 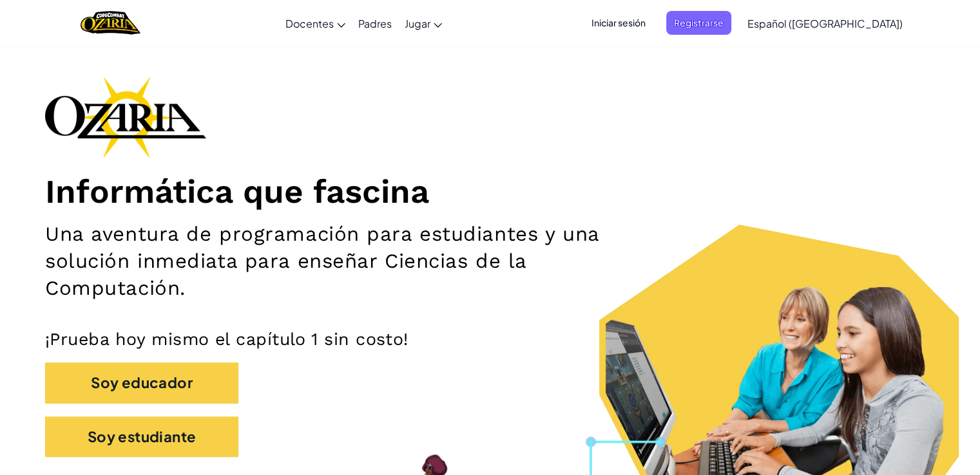 I want to click on button: Soy estudiante, so click(x=142, y=437).